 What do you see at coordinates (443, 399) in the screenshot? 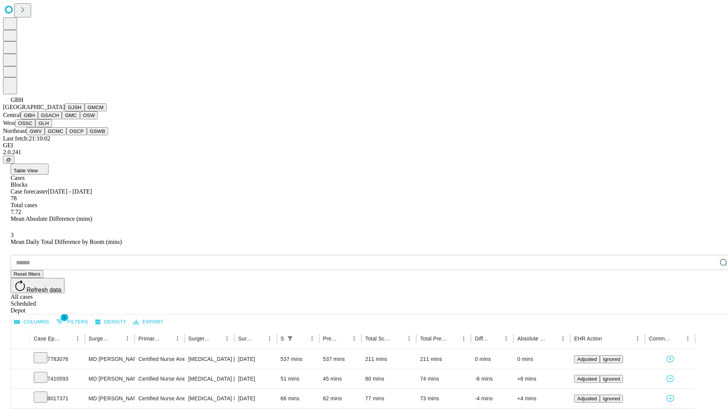
I see `div: 73 mins` at bounding box center [443, 399].